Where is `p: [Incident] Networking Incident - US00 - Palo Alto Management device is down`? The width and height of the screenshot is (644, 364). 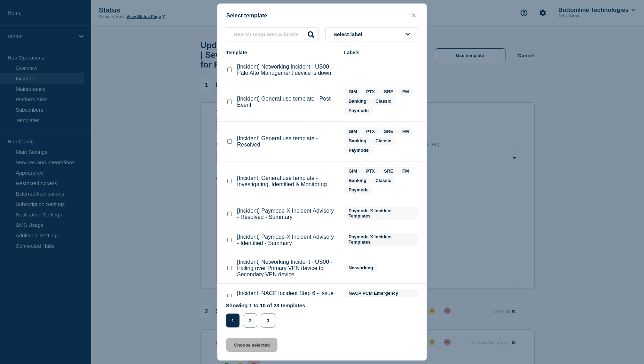 p: [Incident] Networking Incident - US00 - Palo Alto Management device is down is located at coordinates (287, 70).